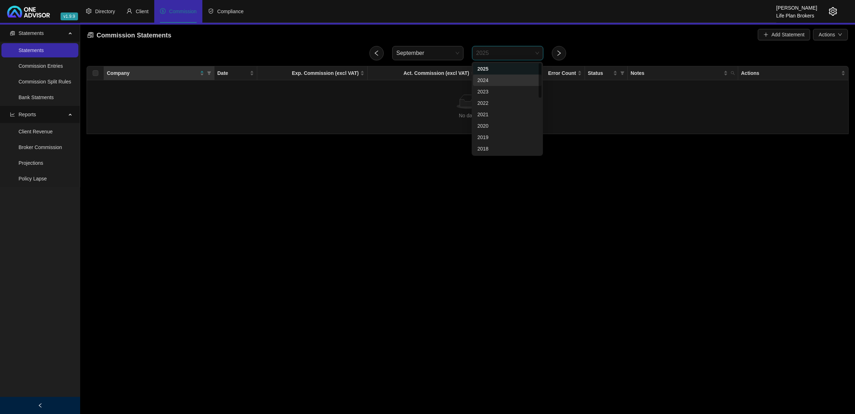  I want to click on span: down, so click(840, 35).